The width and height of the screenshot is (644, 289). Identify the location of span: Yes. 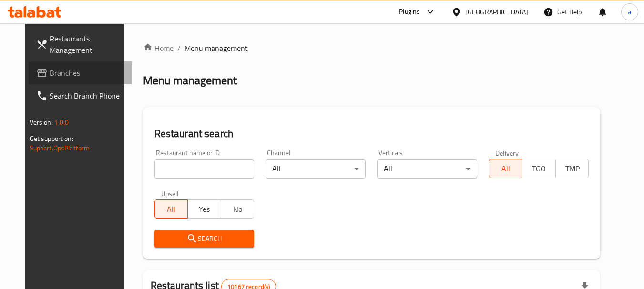
(204, 209).